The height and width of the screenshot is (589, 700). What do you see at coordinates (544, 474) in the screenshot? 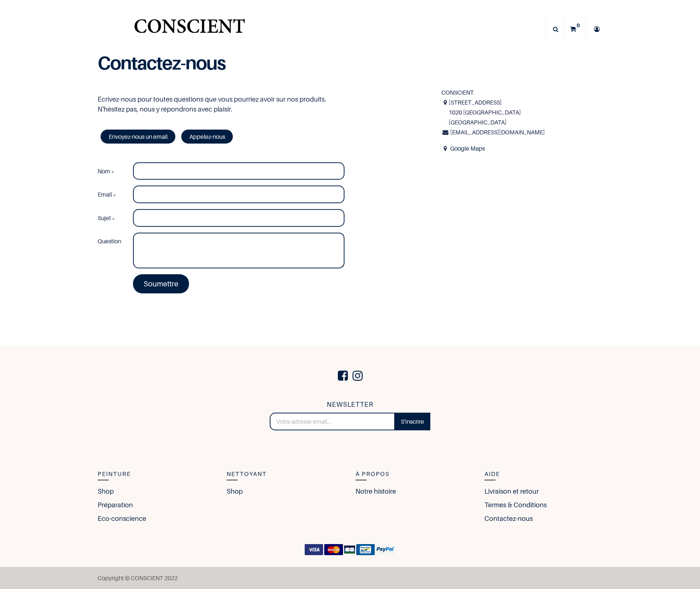
I see `h5: Aide` at bounding box center [544, 474].